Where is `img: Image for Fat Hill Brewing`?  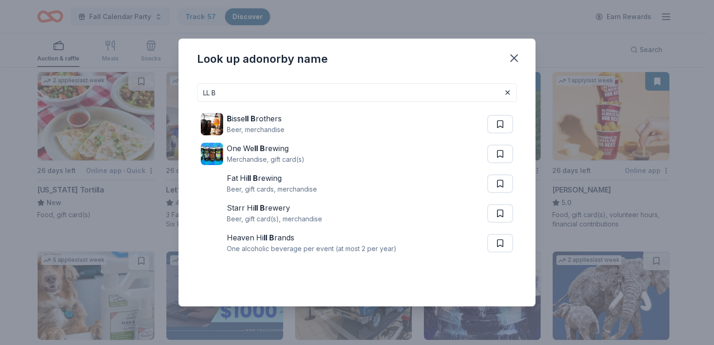
img: Image for Fat Hill Brewing is located at coordinates (212, 184).